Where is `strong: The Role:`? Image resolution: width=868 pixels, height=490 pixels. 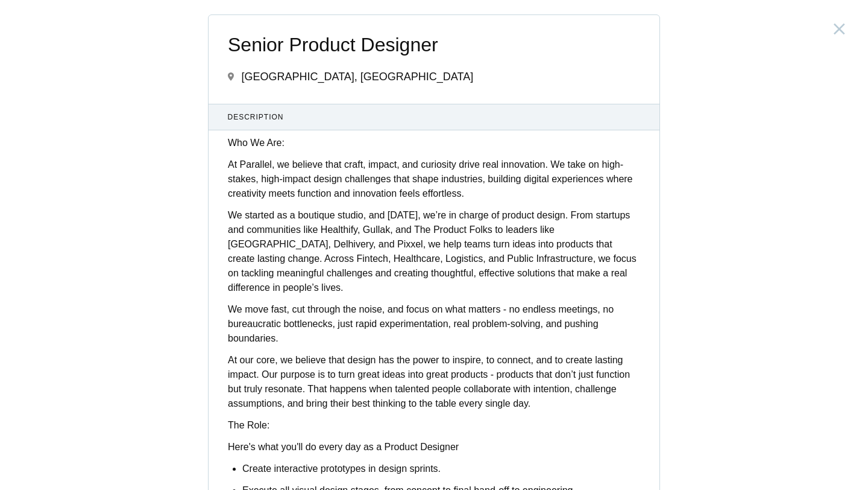
strong: The Role: is located at coordinates (248, 425).